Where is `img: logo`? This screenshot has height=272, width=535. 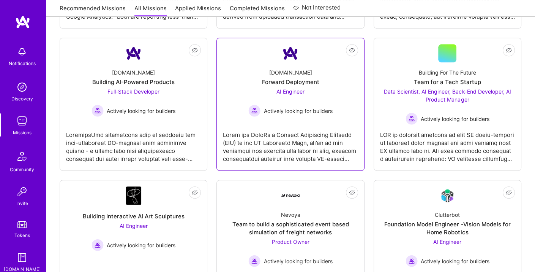
img: logo is located at coordinates (23, 22).